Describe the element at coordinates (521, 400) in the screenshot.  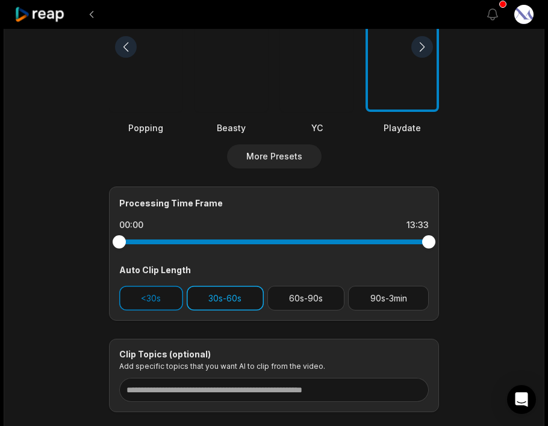
I see `div: Open Intercom Messenger` at that location.